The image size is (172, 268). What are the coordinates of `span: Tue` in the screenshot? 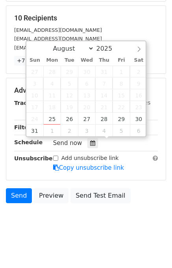 It's located at (69, 60).